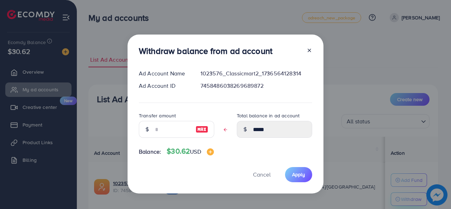  Describe the element at coordinates (299, 174) in the screenshot. I see `span: Apply` at that location.